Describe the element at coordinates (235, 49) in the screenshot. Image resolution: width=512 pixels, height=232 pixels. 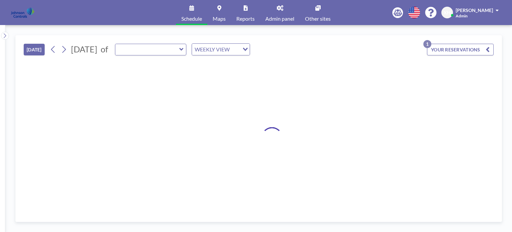
I see `input: Search for option` at that location.